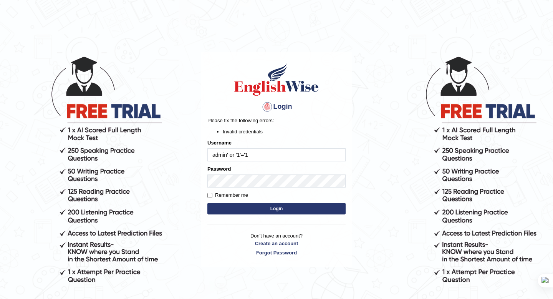 This screenshot has height=299, width=553. I want to click on p: Please fix the following errors:, so click(277, 120).